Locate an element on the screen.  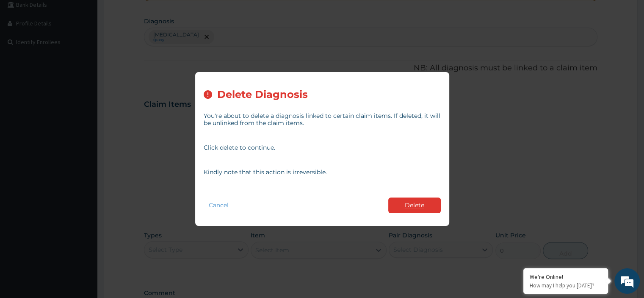
div: Minimize live chat window is located at coordinates (149, 14).